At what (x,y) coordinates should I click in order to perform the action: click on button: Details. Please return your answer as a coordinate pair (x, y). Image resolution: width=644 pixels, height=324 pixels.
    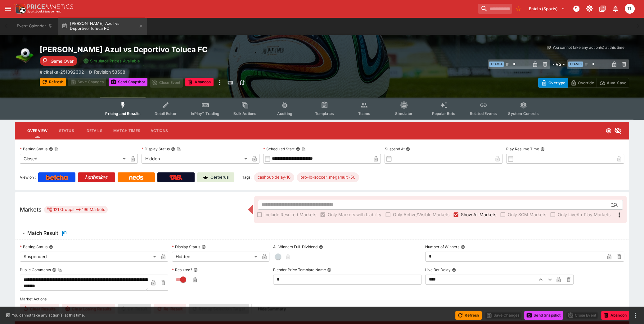
    Looking at the image, I should click on (94, 131).